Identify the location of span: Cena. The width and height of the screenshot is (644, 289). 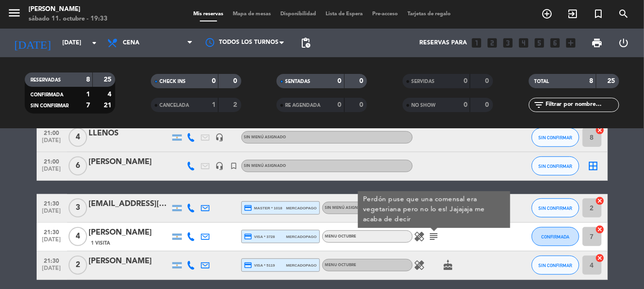
(131, 43).